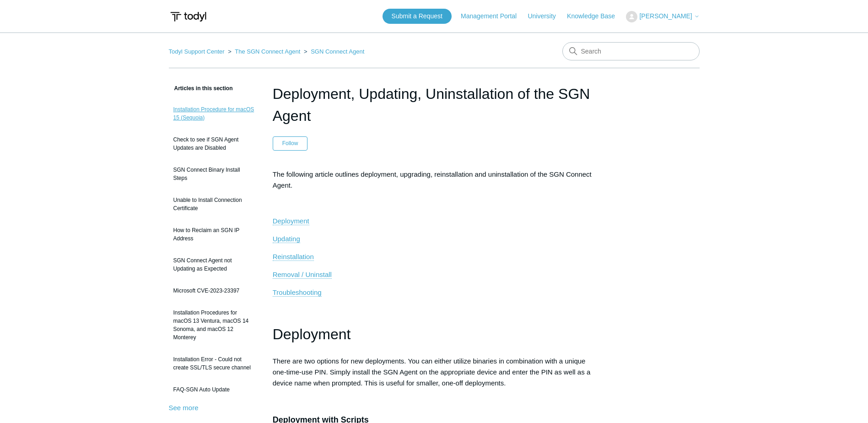 The image size is (868, 423). Describe the element at coordinates (431, 372) in the screenshot. I see `span: There are two options for new deployments. You can either utilize binaries in combination with a ...` at that location.